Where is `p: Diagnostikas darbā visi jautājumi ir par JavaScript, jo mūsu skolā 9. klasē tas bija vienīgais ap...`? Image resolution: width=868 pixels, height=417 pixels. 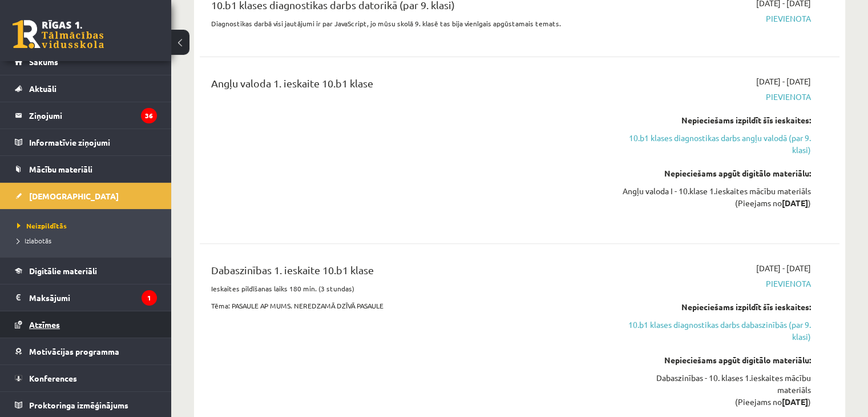 p: Diagnostikas darbā visi jautājumi ir par JavaScript, jo mūsu skolā 9. klasē tas bija vienīgais ap... is located at coordinates (408, 24).